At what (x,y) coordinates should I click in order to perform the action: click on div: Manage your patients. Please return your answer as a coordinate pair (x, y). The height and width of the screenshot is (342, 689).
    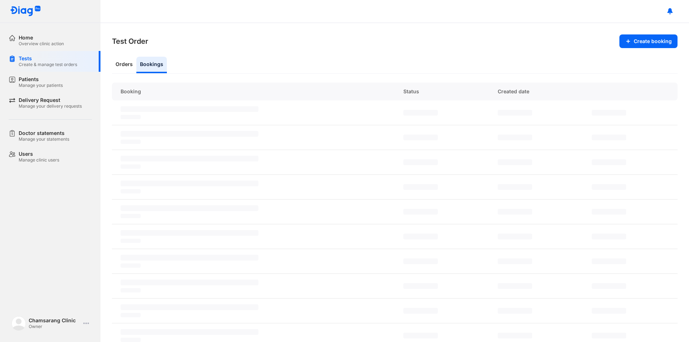
    Looking at the image, I should click on (41, 85).